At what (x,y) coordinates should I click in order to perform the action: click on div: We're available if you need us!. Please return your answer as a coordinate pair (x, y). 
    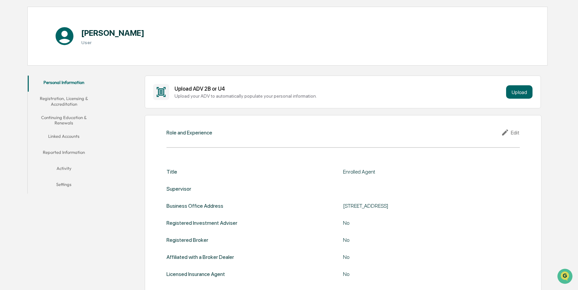
    Looking at the image, I should click on (54, 61).